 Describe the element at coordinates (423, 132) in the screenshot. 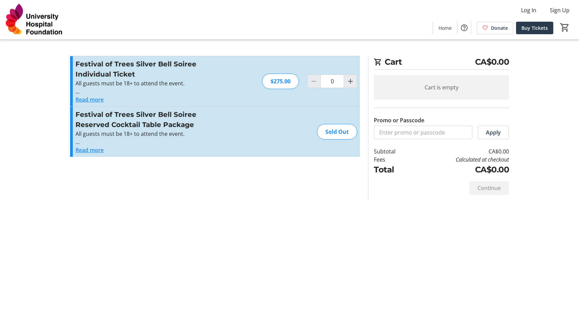

I see `input: Enter promo or passcode` at that location.